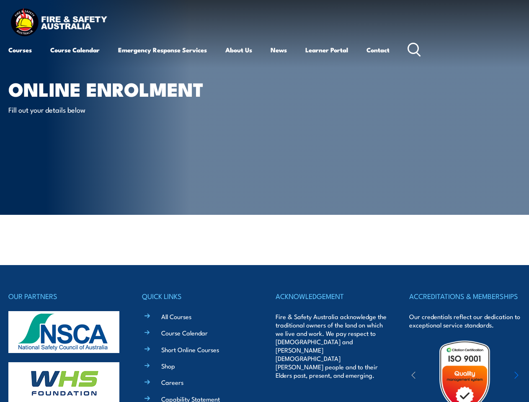 This screenshot has width=529, height=402. What do you see at coordinates (20, 50) in the screenshot?
I see `a: Courses` at bounding box center [20, 50].